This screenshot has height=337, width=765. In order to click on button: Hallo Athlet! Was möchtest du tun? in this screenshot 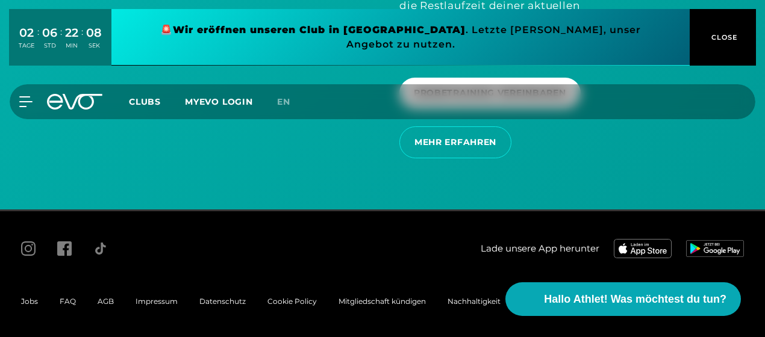, I will do `click(623, 299)`.